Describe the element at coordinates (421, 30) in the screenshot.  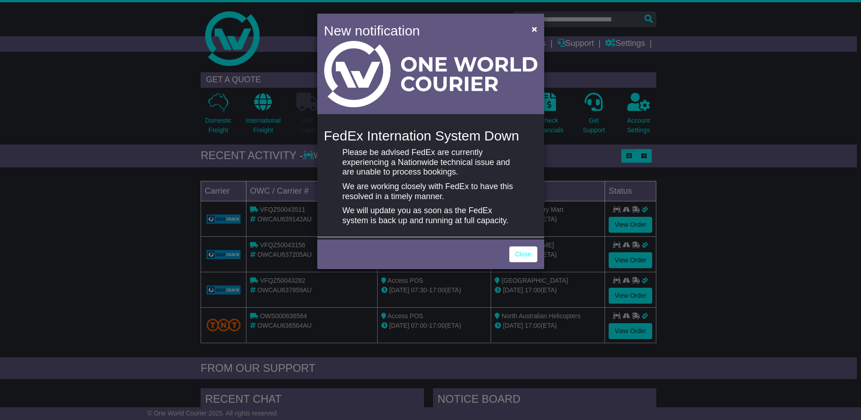
I see `h4: New notification` at that location.